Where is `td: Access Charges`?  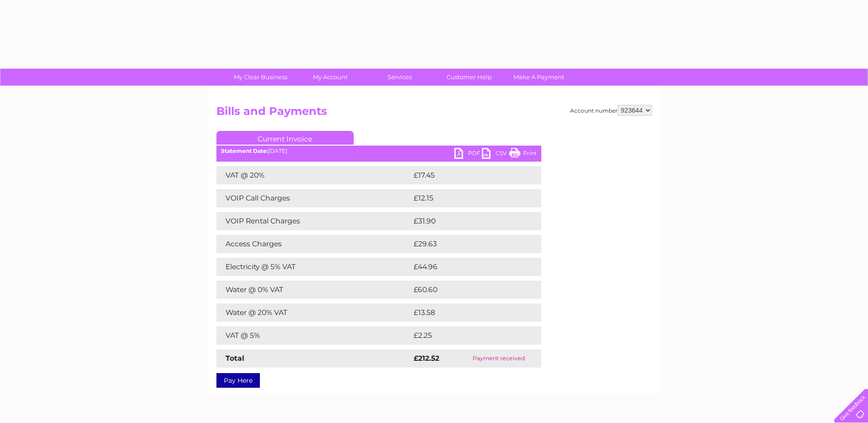
td: Access Charges is located at coordinates (313, 244).